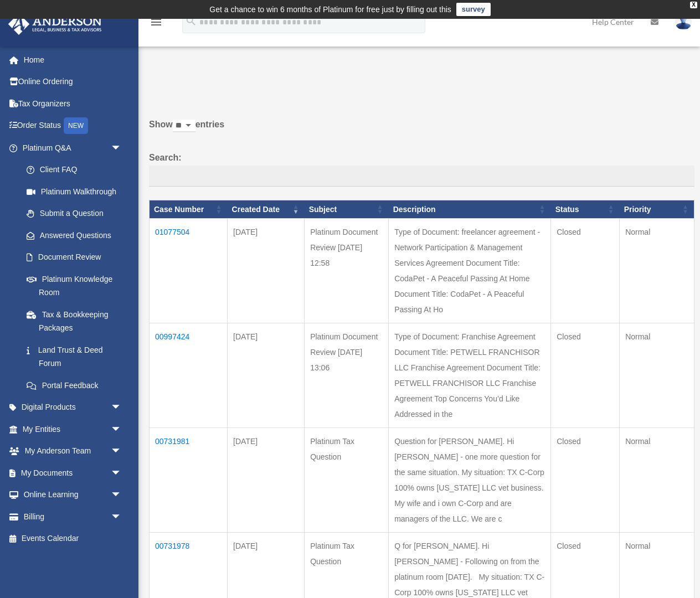  I want to click on a: Platinum Knowledge Room, so click(75, 285).